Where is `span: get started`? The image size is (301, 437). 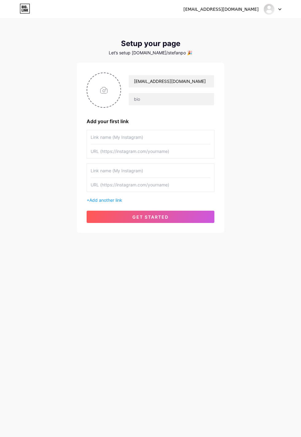 span: get started is located at coordinates (150, 217).